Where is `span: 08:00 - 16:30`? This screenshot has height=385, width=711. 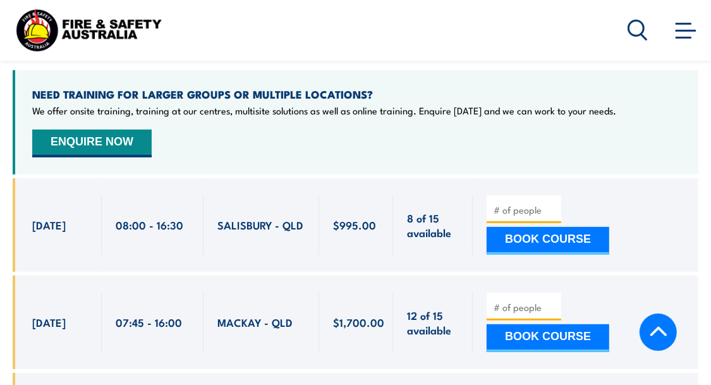
span: 08:00 - 16:30 is located at coordinates (149, 225).